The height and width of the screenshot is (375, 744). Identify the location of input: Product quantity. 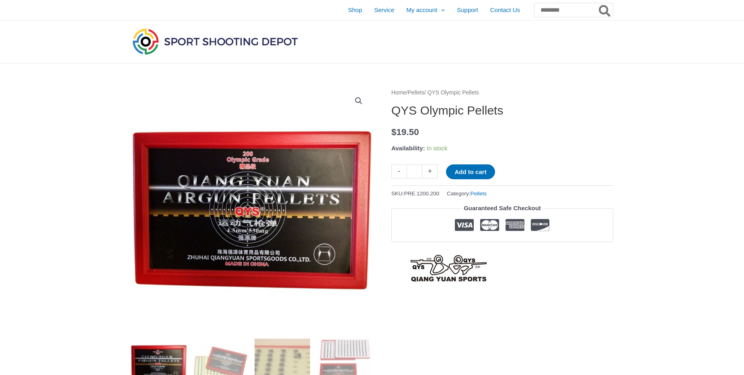
(414, 171).